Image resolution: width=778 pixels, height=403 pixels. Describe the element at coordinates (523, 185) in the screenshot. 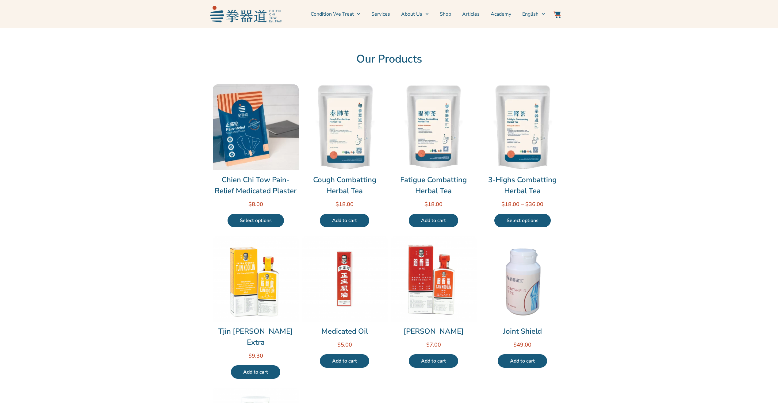

I see `h2: 3-Highs Combatting Herbal Tea` at that location.